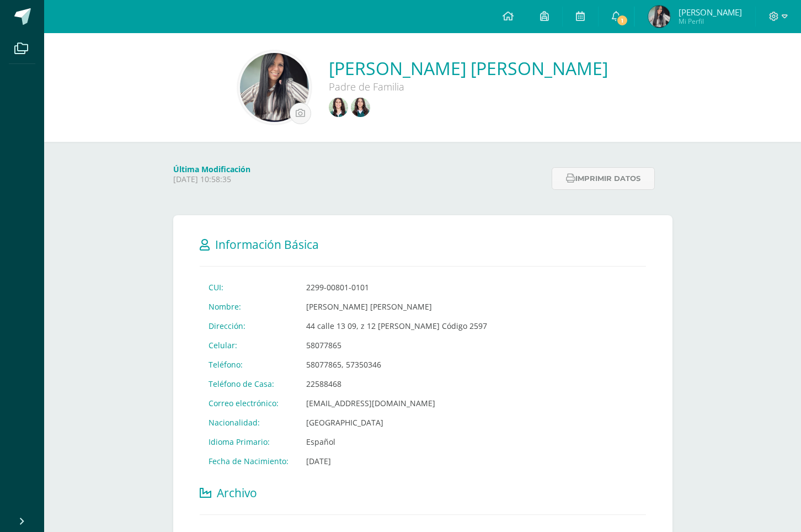 The height and width of the screenshot is (532, 801). What do you see at coordinates (248, 403) in the screenshot?
I see `td: Correo electrónico:` at bounding box center [248, 403].